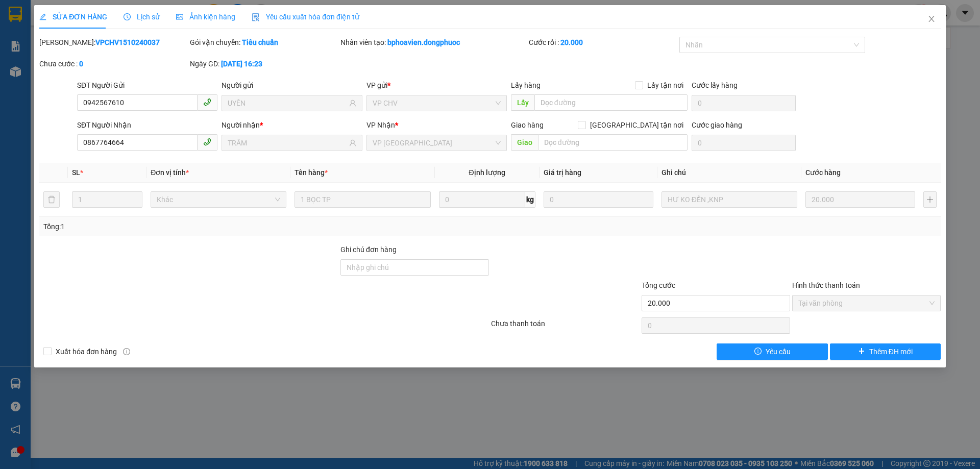 This screenshot has height=469, width=980. Describe the element at coordinates (264, 43) in the screenshot. I see `div: Gói vận chuyển:` at that location.